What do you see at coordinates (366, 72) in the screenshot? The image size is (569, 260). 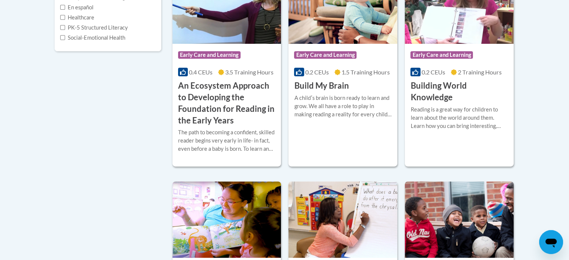 I see `span: 1.5 Training Hours` at bounding box center [366, 72].